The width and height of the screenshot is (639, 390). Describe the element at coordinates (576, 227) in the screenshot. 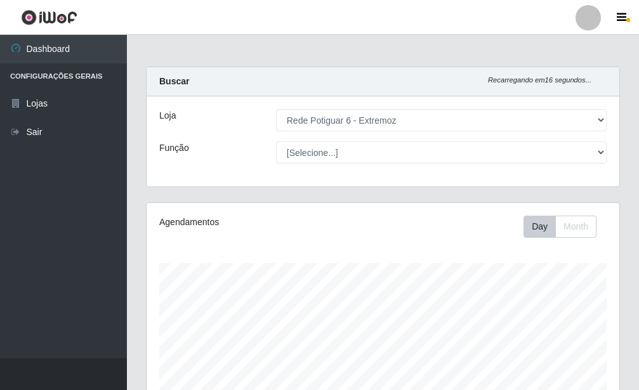

I see `button: Month` at that location.